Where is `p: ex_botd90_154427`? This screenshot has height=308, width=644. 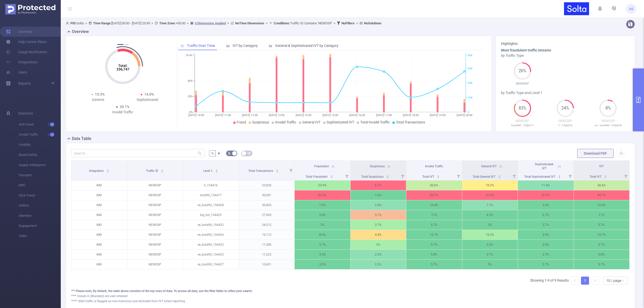 p: ex_botd90_154427 is located at coordinates (211, 264).